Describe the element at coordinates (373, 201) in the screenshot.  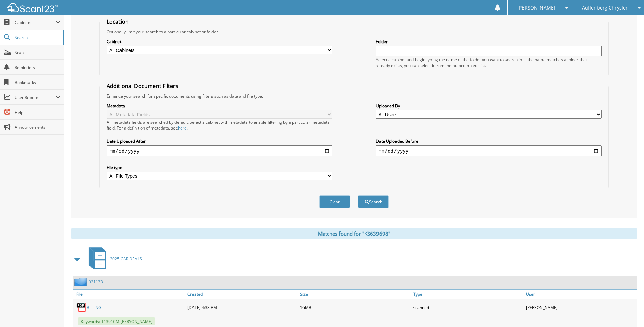
I see `button: Search` at that location.